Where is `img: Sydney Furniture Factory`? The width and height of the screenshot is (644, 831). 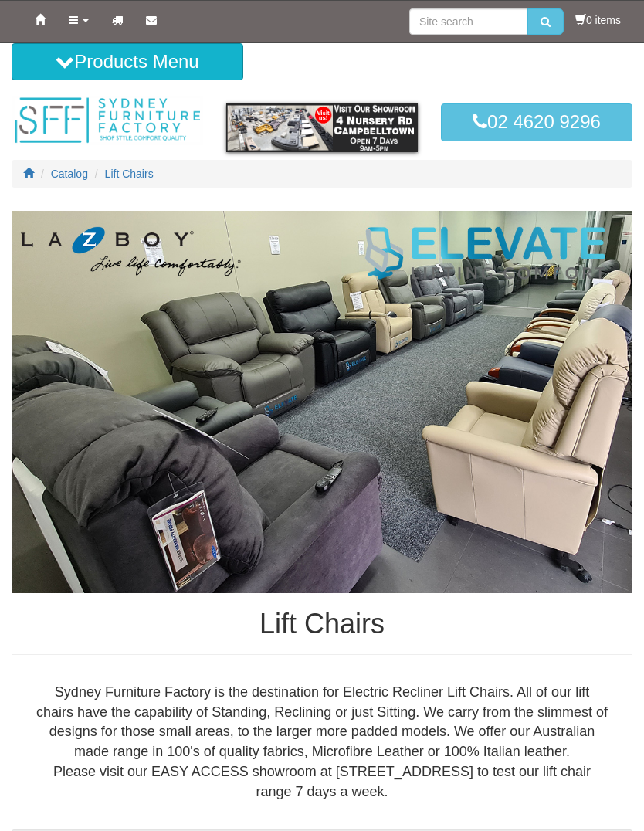
img: Sydney Furniture Factory is located at coordinates (107, 121).